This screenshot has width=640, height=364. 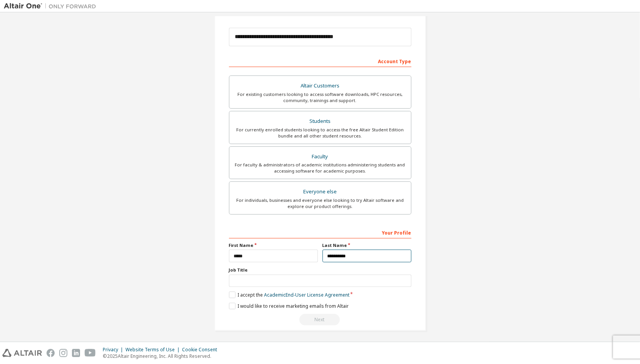 I want to click on div: Faculty, so click(x=320, y=157).